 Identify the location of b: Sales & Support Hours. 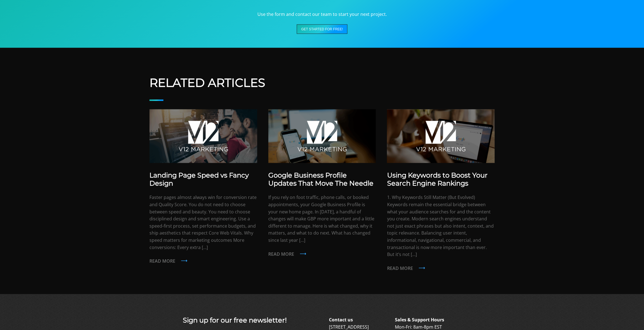
(419, 319).